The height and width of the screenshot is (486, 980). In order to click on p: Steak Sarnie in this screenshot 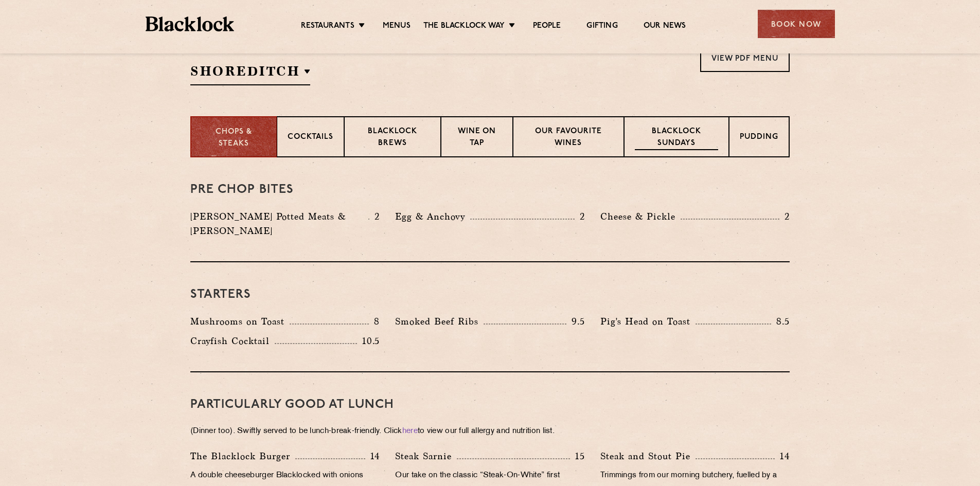, I will do `click(426, 456)`.